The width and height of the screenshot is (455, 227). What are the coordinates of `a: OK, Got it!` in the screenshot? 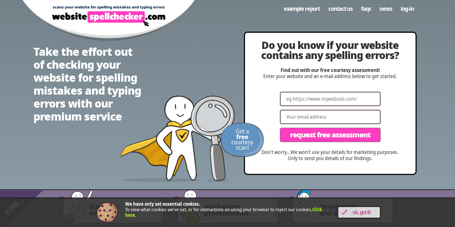 It's located at (359, 212).